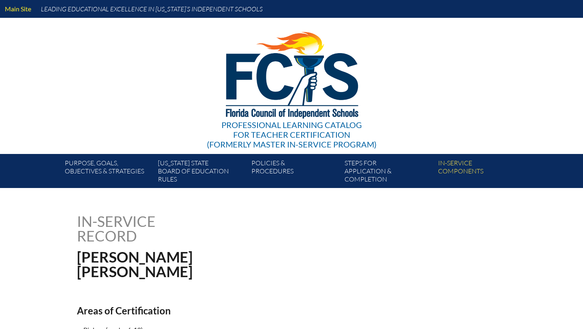 This screenshot has height=329, width=583. What do you see at coordinates (108, 172) in the screenshot?
I see `a: Purpose, goals,objectives & strategies` at bounding box center [108, 172].